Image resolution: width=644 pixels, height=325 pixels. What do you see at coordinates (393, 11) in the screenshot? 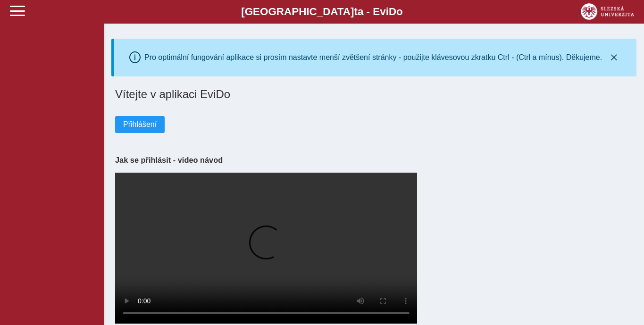
I see `span: D` at bounding box center [393, 11].